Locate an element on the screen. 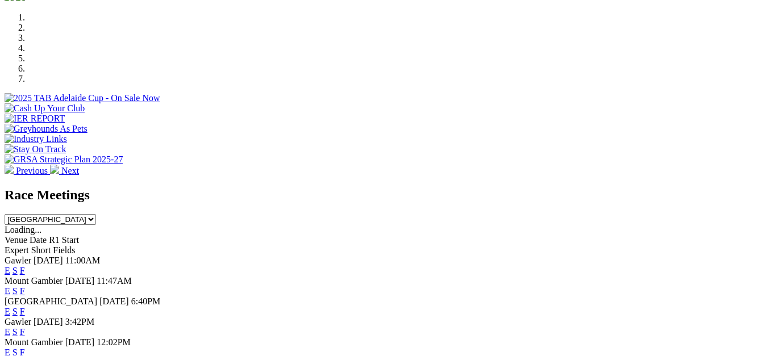 This screenshot has height=356, width=763. span: Venue is located at coordinates (16, 240).